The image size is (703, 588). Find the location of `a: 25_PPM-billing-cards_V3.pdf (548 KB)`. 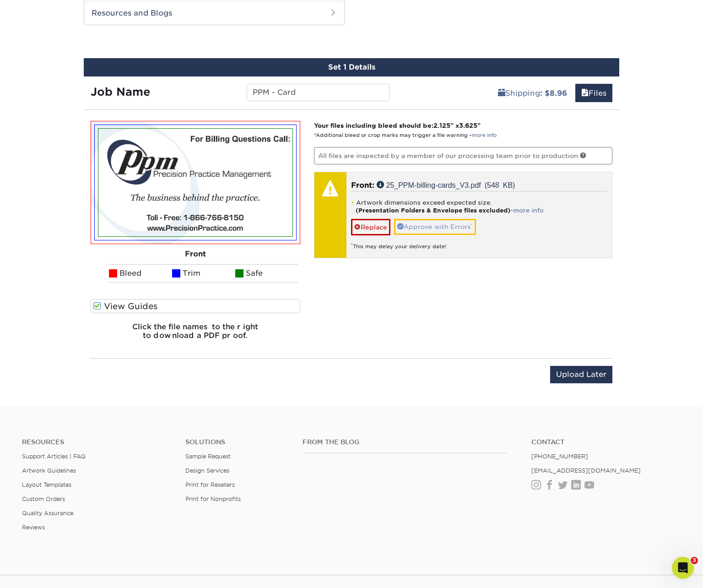

a: 25_PPM-billing-cards_V3.pdf (548 KB) is located at coordinates (446, 185).